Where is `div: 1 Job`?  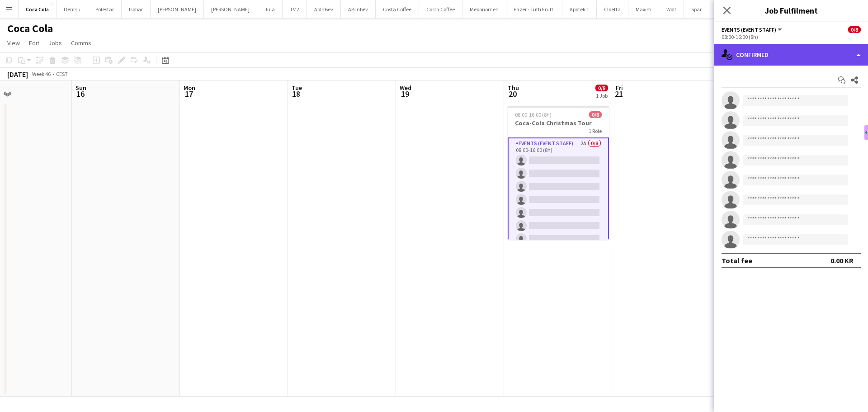
div: 1 Job is located at coordinates (601, 96).